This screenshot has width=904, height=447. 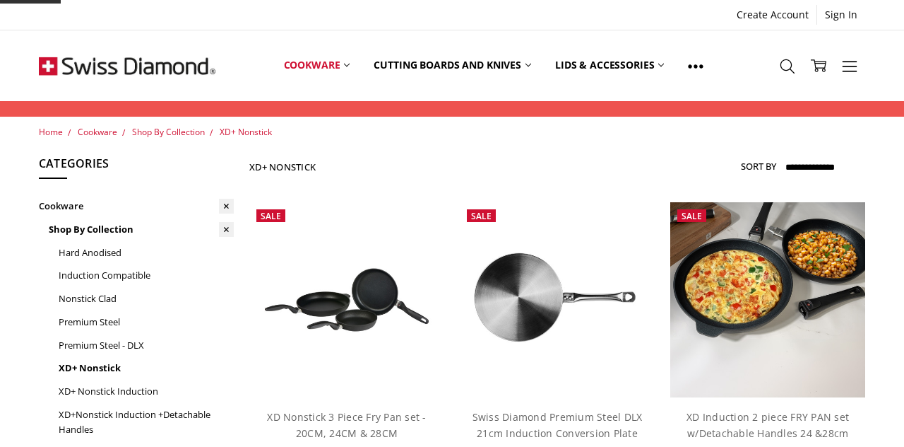 What do you see at coordinates (127, 66) in the screenshot?
I see `img: Free Shipping On Every Order` at bounding box center [127, 66].